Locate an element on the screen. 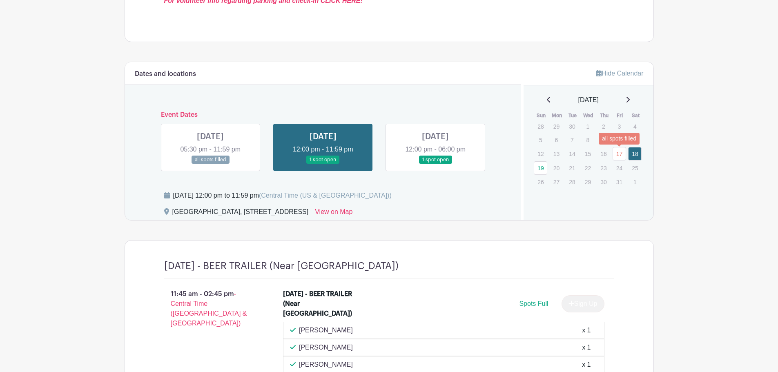 The height and width of the screenshot is (372, 778). p: 11:45 am - 02:45 pm is located at coordinates (211, 309).